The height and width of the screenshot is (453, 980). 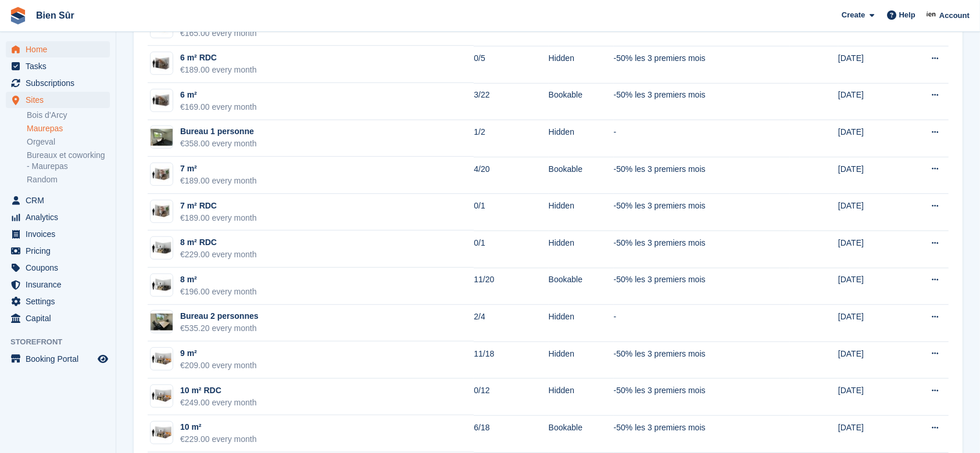 I want to click on div: 6 m², so click(x=219, y=95).